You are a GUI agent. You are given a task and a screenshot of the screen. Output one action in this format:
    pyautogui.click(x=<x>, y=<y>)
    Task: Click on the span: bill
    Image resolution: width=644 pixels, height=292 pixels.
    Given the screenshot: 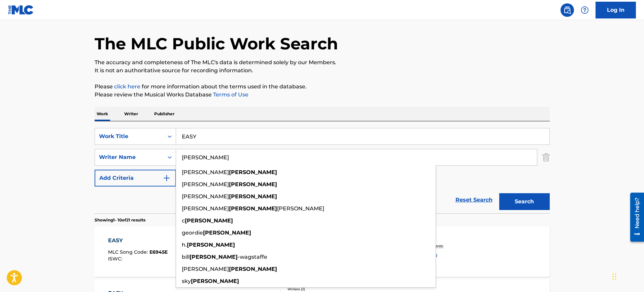 What is the action you would take?
    pyautogui.click(x=185, y=257)
    